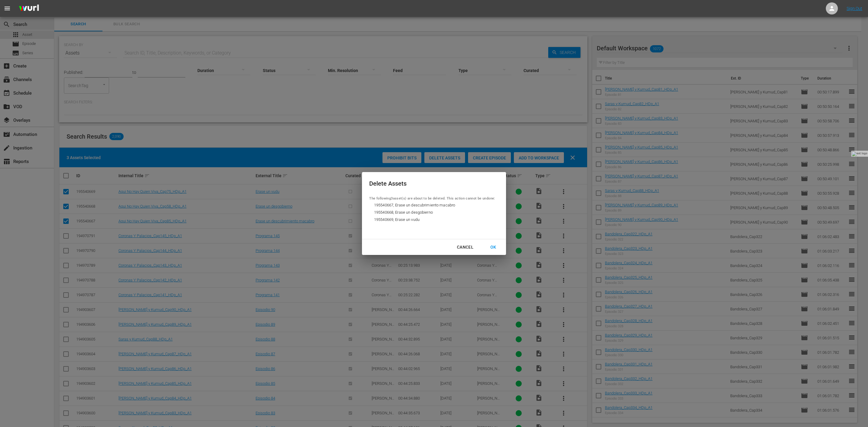  Describe the element at coordinates (424, 206) in the screenshot. I see `span: 195540667, Erase un descubrimiento macabro` at that location.